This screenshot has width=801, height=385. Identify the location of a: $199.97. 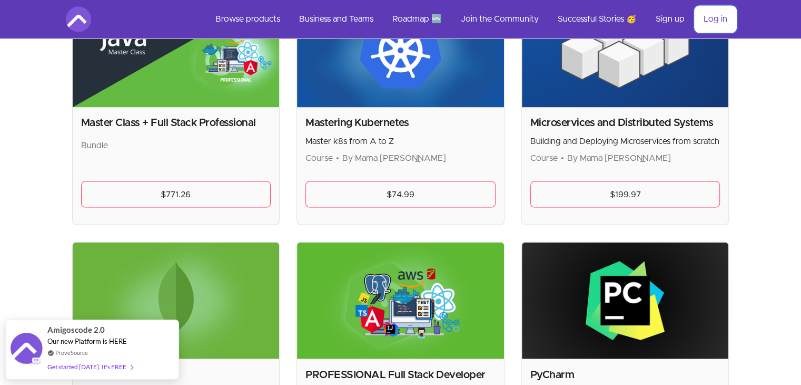
(625, 194).